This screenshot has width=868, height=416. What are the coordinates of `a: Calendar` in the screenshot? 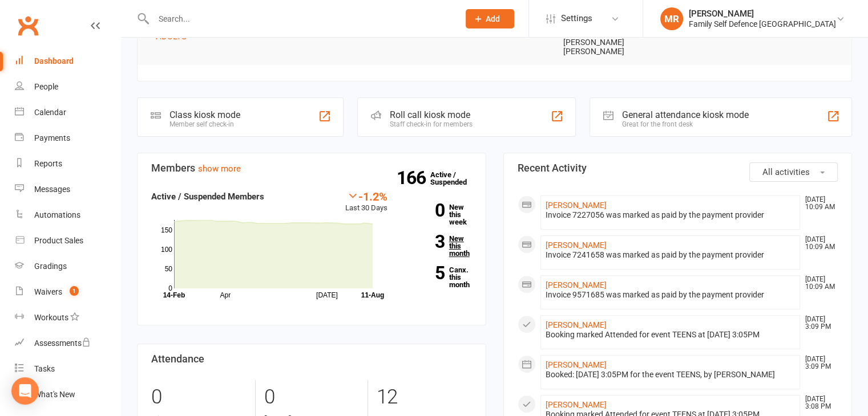 It's located at (68, 112).